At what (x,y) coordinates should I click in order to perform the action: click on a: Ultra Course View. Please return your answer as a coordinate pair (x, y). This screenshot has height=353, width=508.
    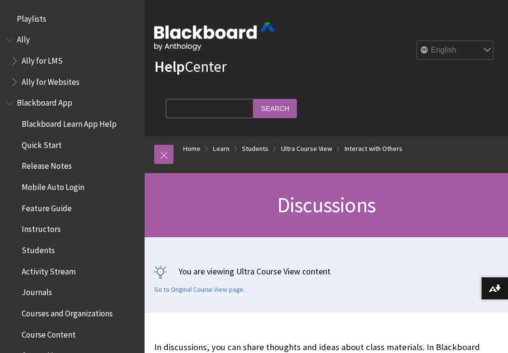
    Looking at the image, I should click on (306, 148).